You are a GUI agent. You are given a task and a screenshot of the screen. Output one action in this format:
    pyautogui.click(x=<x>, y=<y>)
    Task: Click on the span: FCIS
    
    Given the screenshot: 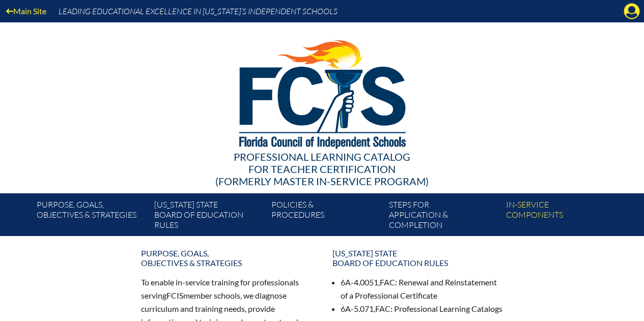 What is the action you would take?
    pyautogui.click(x=174, y=295)
    